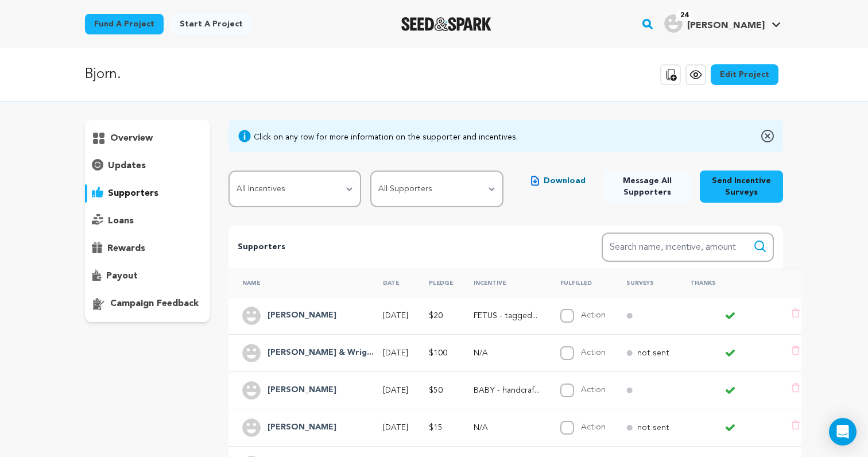 The width and height of the screenshot is (868, 457). Describe the element at coordinates (446, 24) in the screenshot. I see `img: Seed&Spark Logo Dark Mode` at that location.